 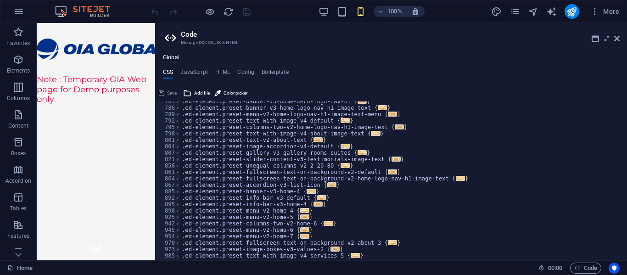 What do you see at coordinates (571, 11) in the screenshot?
I see `i: Publish` at bounding box center [571, 11].